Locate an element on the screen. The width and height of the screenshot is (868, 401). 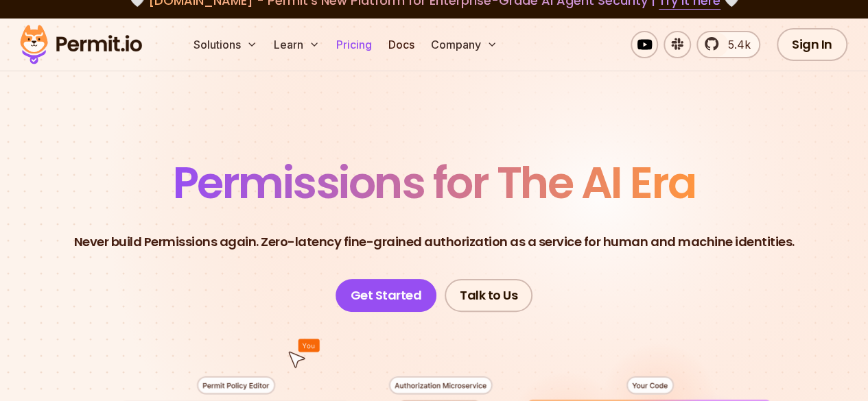
a: 5.4k is located at coordinates (728, 44).